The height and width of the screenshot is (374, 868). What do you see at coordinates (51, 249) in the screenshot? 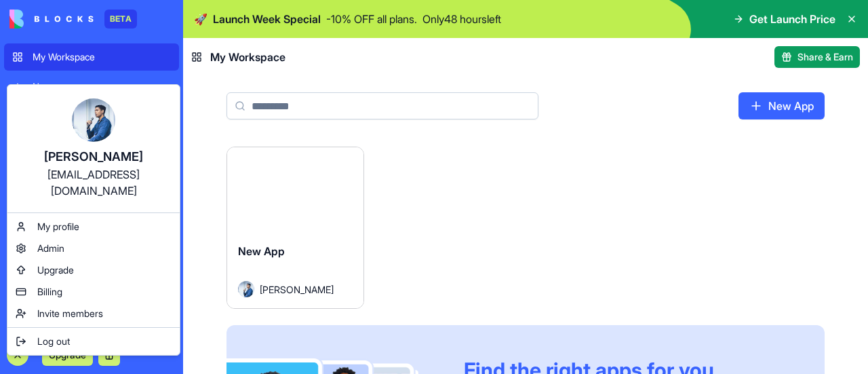
I see `span: Admin` at bounding box center [51, 249].